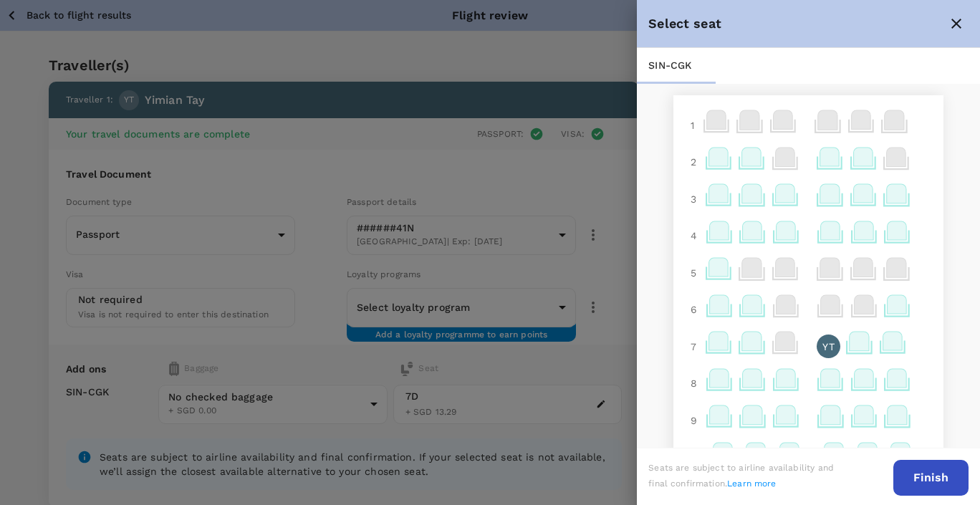 The height and width of the screenshot is (505, 980). Describe the element at coordinates (931, 478) in the screenshot. I see `button: Finish` at that location.